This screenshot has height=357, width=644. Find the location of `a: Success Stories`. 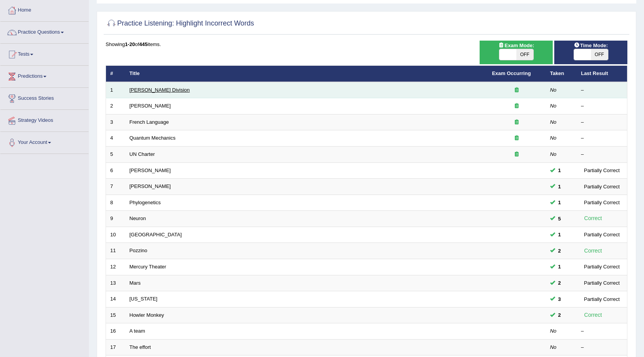

a: Success Stories is located at coordinates (45, 97).